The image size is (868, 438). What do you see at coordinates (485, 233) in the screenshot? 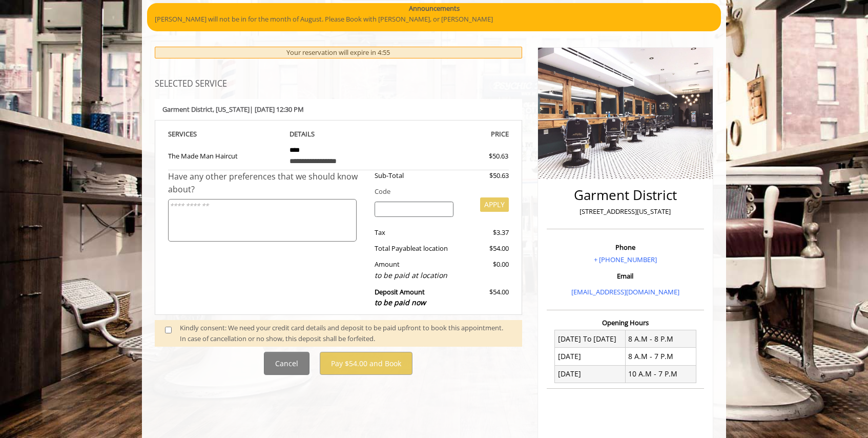
I see `div: $3.37` at bounding box center [485, 233].